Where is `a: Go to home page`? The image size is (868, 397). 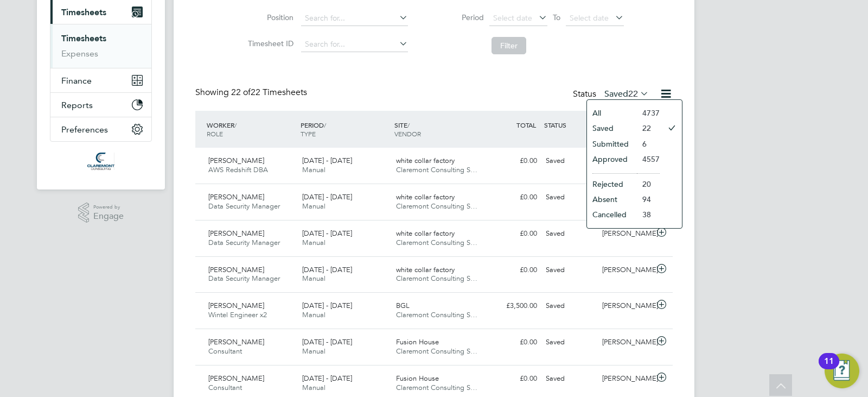
a: Go to home page is located at coordinates (101, 161).